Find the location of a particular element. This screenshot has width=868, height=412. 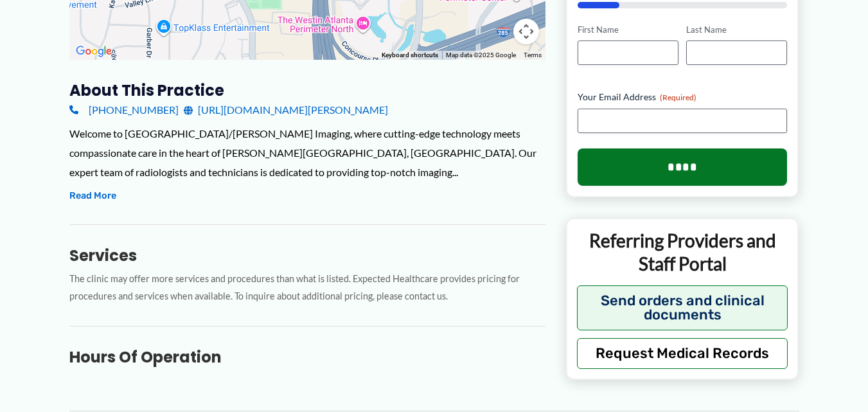

p: Referring Providers and Staff Portal is located at coordinates (682, 251).